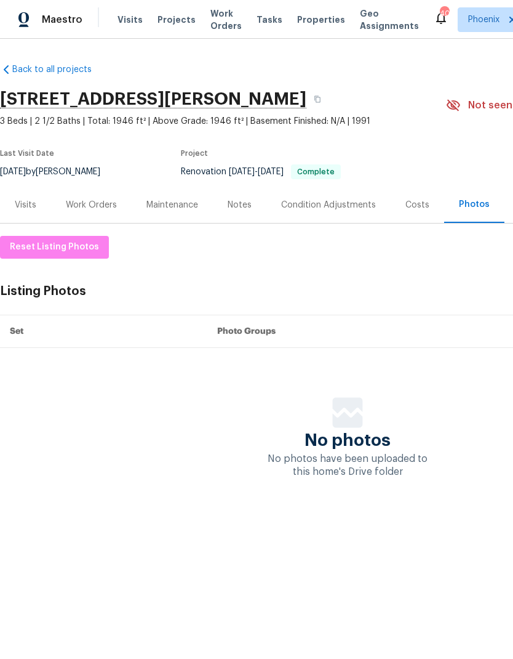 The height and width of the screenshot is (659, 513). Describe the element at coordinates (226, 20) in the screenshot. I see `span: Work Orders` at that location.